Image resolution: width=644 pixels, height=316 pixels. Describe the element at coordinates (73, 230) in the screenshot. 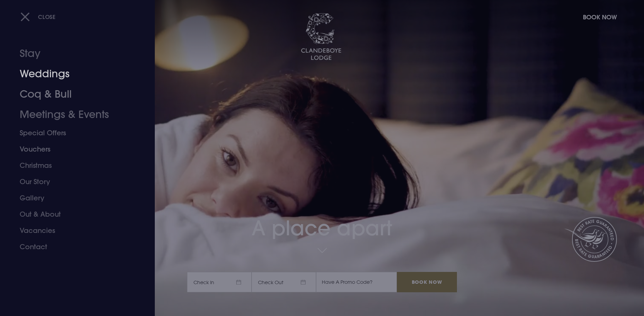

I see `a: Vacancies` at that location.